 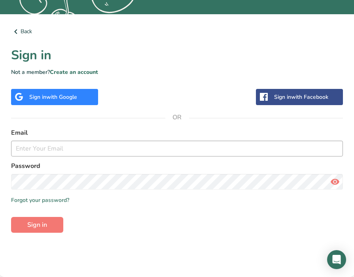 What do you see at coordinates (177, 72) in the screenshot?
I see `p: Not a member?` at bounding box center [177, 72].